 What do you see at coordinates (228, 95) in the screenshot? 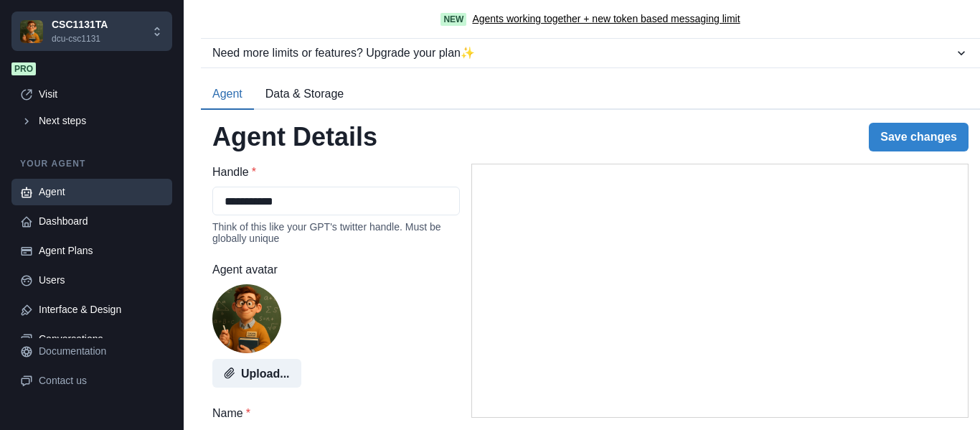
I see `button: Agent` at bounding box center [228, 95].